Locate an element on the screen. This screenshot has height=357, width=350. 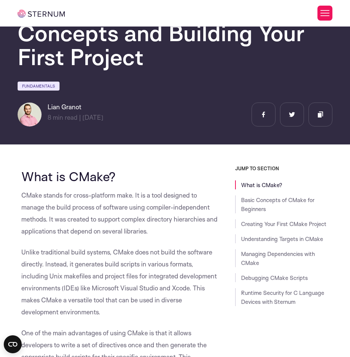
a: Debugging CMake Scripts is located at coordinates (274, 278).